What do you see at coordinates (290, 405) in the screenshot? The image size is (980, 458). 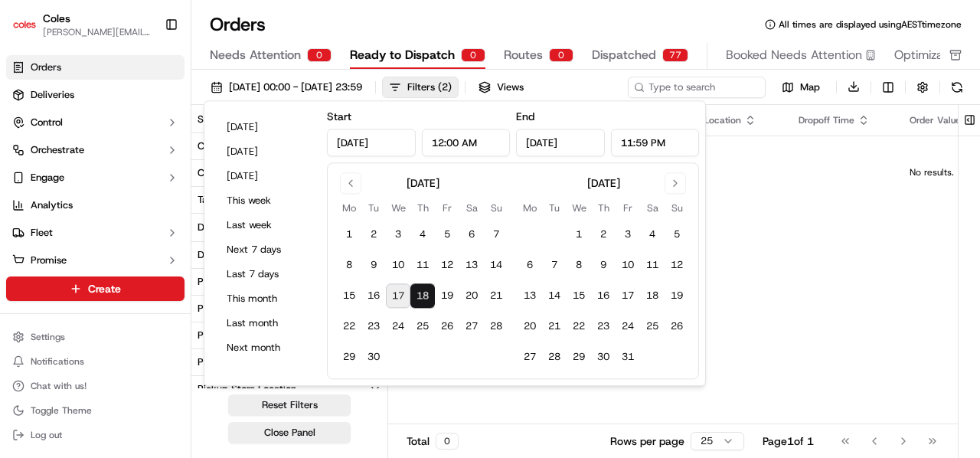 I see `button: Reset Filters` at bounding box center [290, 405].